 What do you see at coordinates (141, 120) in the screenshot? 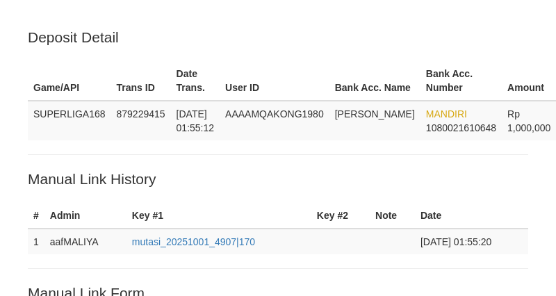
I see `td: 879229415` at bounding box center [141, 120].